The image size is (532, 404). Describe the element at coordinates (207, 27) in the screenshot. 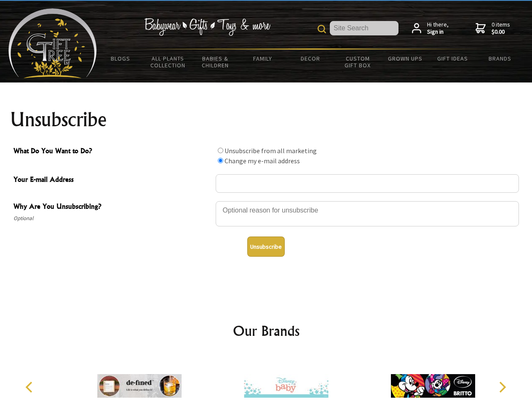

I see `img: Babywear - Gifts - Toys & more` at that location.